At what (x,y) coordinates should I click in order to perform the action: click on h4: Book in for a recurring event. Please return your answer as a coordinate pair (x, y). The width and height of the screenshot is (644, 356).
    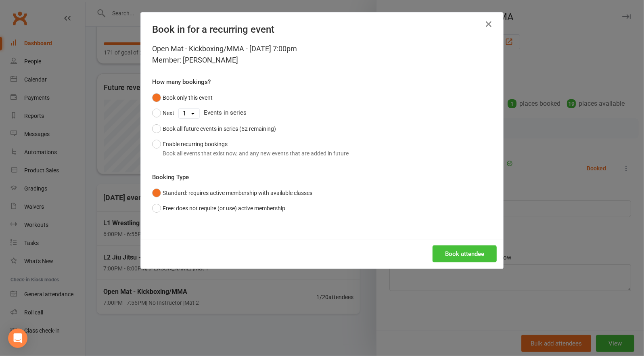
    Looking at the image, I should click on (322, 30).